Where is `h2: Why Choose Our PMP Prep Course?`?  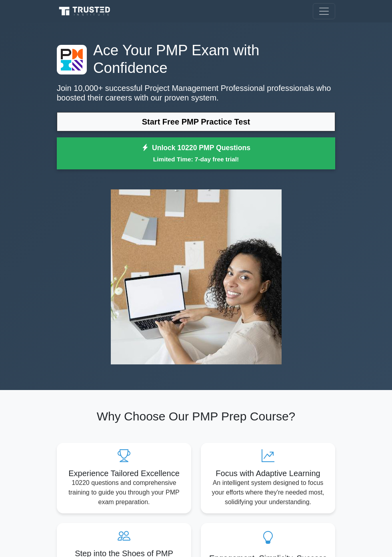
h2: Why Choose Our PMP Prep Course? is located at coordinates (196, 416).